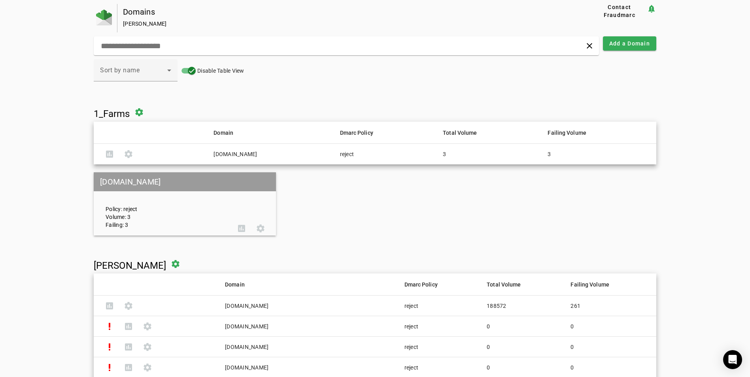 This screenshot has width=750, height=377. What do you see at coordinates (220, 71) in the screenshot?
I see `label: Disable Table View` at bounding box center [220, 71].